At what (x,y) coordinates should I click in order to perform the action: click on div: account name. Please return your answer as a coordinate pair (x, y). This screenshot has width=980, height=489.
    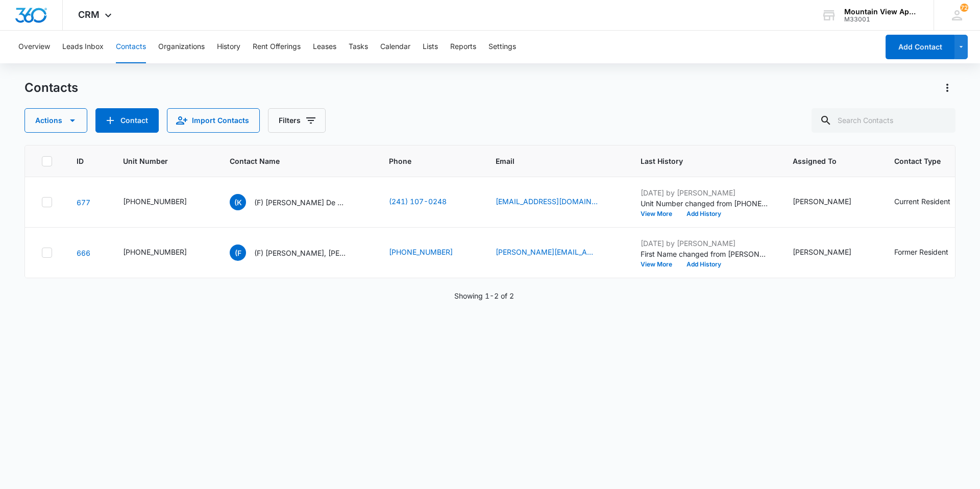
    Looking at the image, I should click on (881, 11).